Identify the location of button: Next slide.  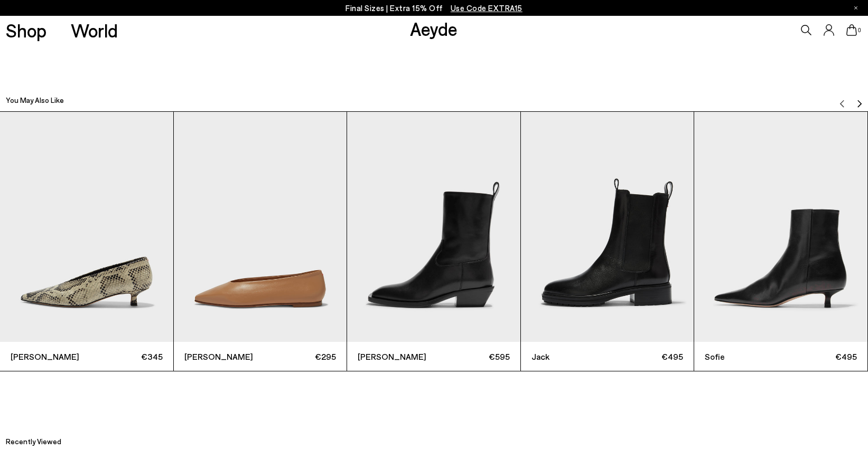
(859, 100).